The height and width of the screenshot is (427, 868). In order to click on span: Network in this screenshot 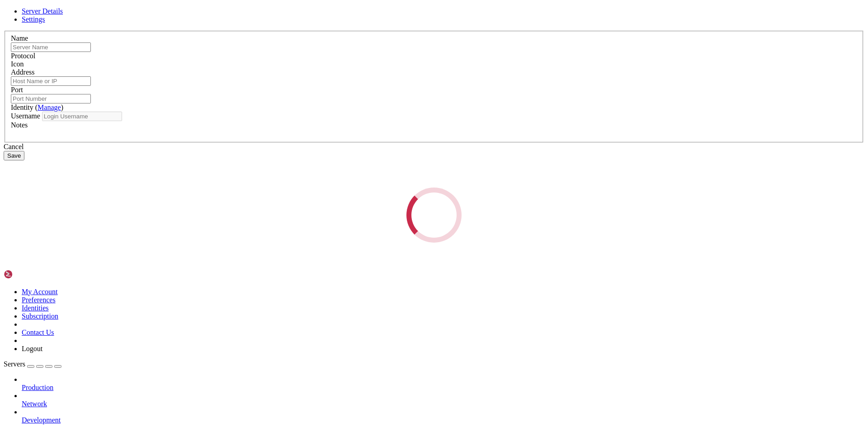, I will do `click(34, 404)`.